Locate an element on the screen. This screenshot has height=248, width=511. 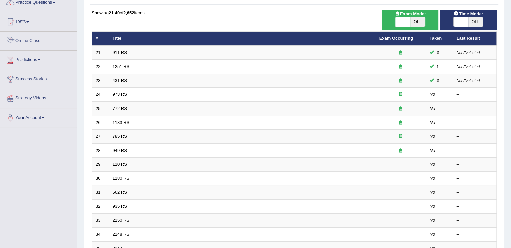
a: 772 RS is located at coordinates (120, 108).